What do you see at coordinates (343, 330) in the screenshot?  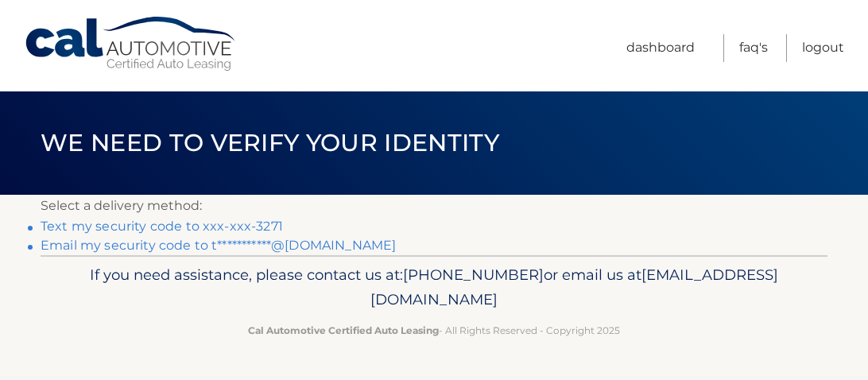 I see `strong: Cal Automotive Certified Auto Leasing` at bounding box center [343, 330].